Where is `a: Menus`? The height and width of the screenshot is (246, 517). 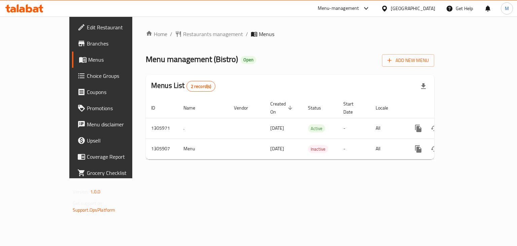
a: Menus is located at coordinates (114, 60).